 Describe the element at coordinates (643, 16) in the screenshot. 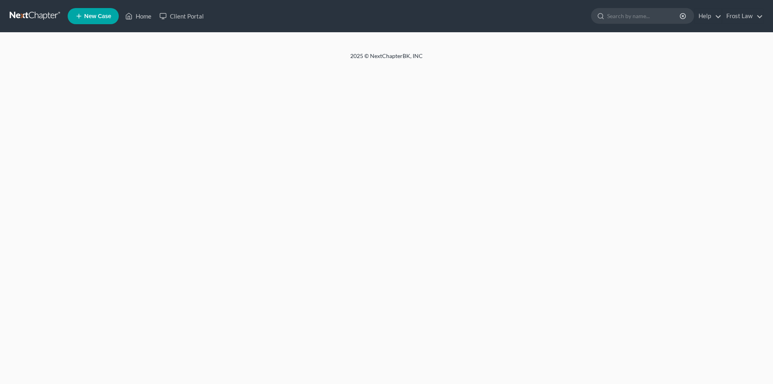

I see `input: Search by name...` at that location.